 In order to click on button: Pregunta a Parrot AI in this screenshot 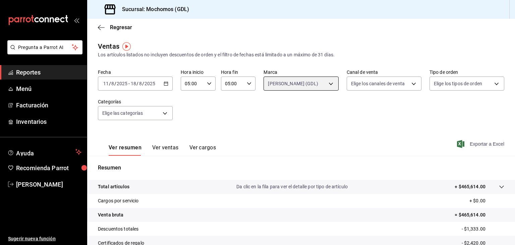, I will do `click(45, 47)`.